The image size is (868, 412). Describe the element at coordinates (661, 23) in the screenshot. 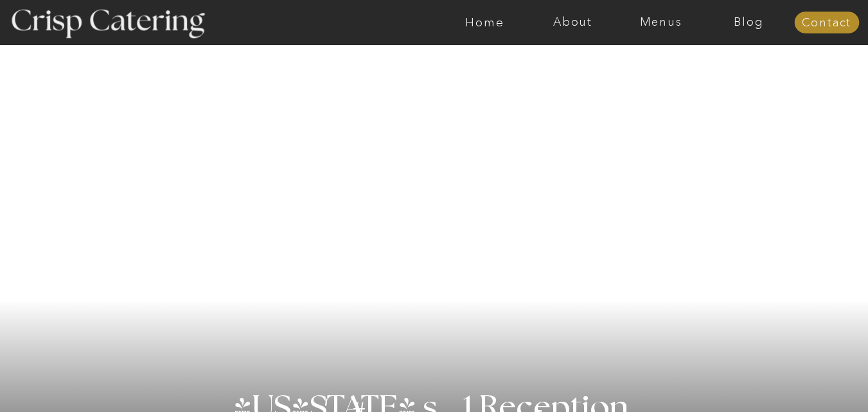

I see `nav: Menus` at that location.